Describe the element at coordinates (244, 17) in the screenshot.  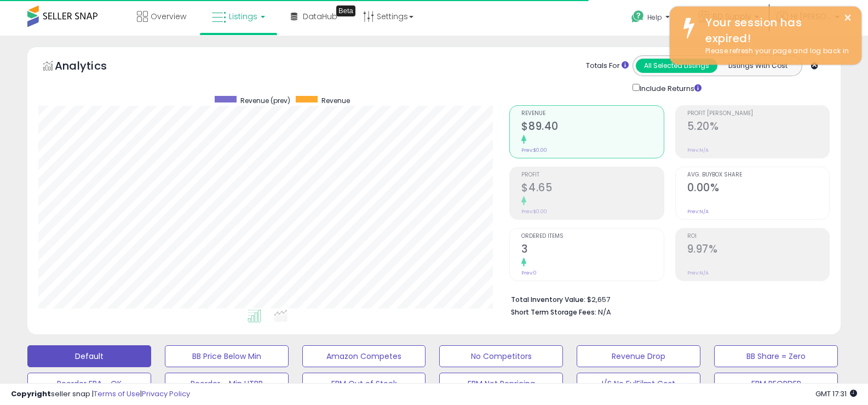
I see `span: Listings` at that location.